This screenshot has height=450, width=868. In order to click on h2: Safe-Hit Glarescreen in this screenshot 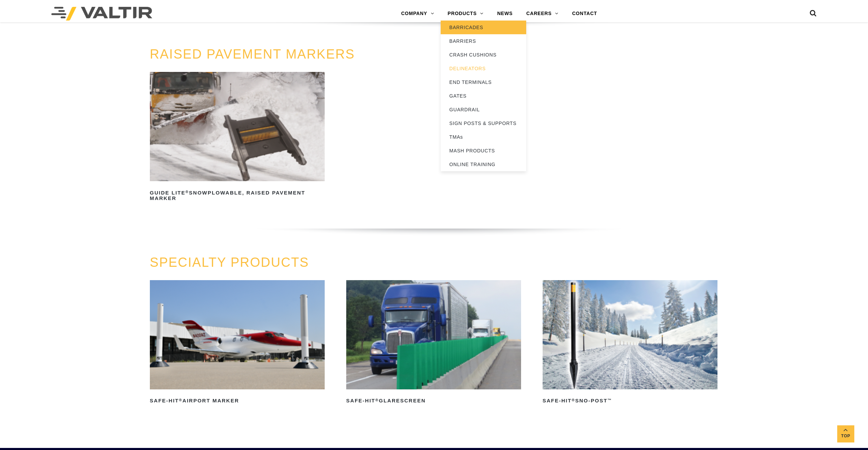, I will do `click(433, 401)`.